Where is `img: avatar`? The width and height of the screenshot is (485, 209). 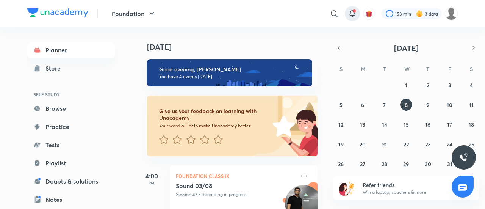 img: avatar is located at coordinates (369, 14).